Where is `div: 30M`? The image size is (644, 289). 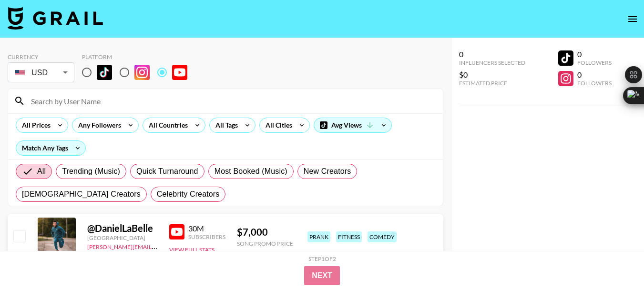 div: 30M is located at coordinates (207, 229).